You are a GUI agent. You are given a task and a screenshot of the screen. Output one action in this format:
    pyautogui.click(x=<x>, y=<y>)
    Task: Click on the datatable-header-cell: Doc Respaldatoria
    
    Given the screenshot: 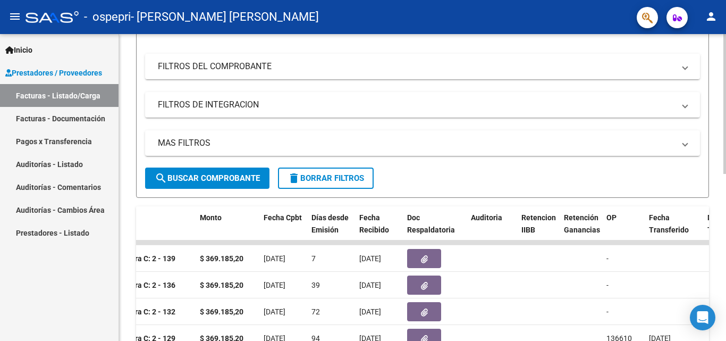 What is the action you would take?
    pyautogui.click(x=435, y=230)
    